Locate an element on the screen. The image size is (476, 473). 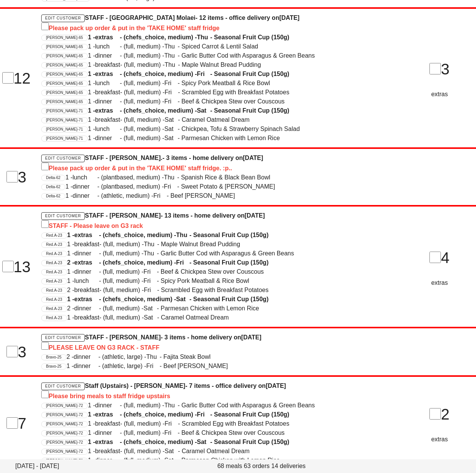
div: 4 is located at coordinates (439, 257).